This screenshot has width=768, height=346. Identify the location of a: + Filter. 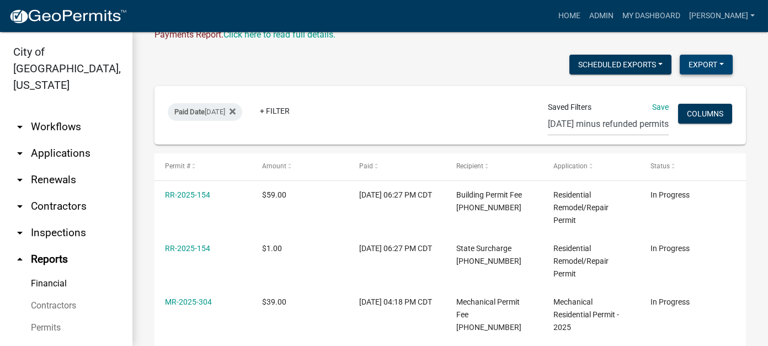
(275, 111).